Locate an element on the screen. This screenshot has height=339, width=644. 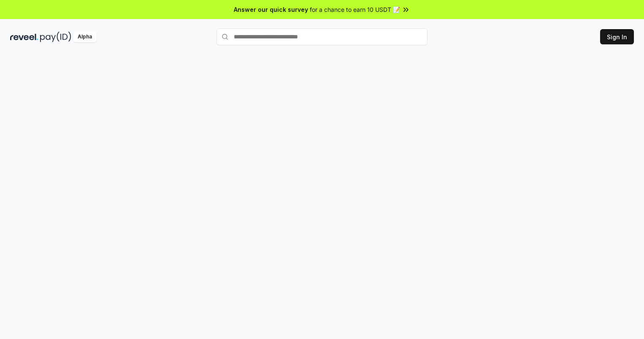
div: Alpha is located at coordinates (85, 37).